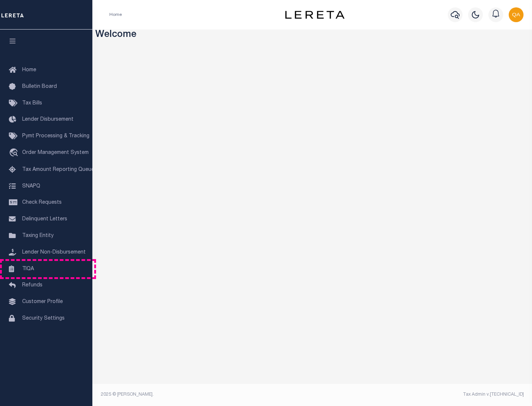 The height and width of the screenshot is (406, 532). Describe the element at coordinates (116, 14) in the screenshot. I see `li: Home` at that location.